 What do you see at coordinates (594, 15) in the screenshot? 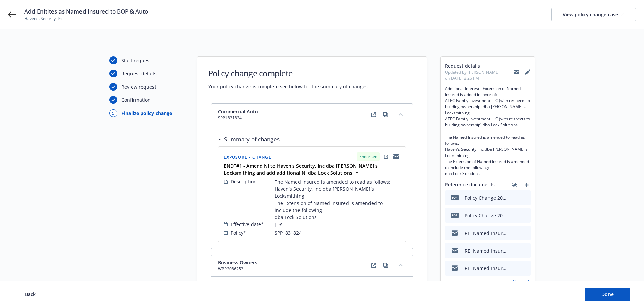
I see `div: View policy change case` at bounding box center [594, 15].